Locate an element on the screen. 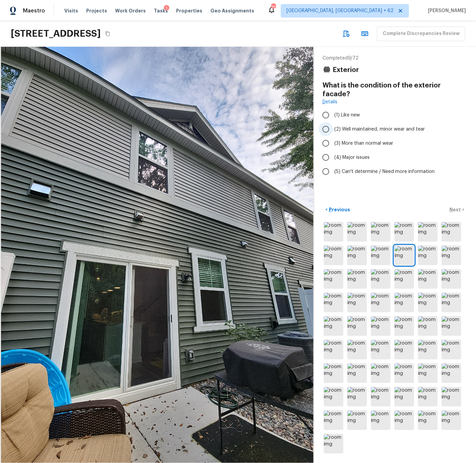  span: Maestro is located at coordinates (34, 11).